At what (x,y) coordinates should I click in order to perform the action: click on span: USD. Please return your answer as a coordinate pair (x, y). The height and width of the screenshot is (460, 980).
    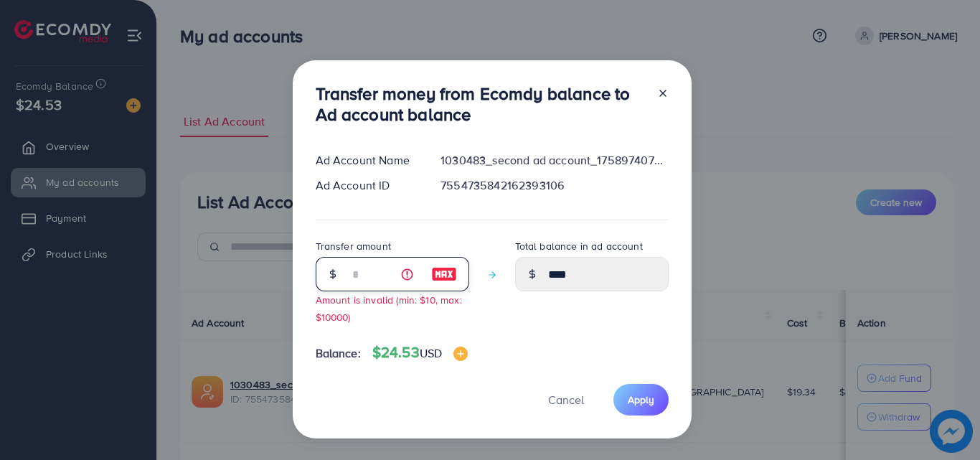
    Looking at the image, I should click on (430, 352).